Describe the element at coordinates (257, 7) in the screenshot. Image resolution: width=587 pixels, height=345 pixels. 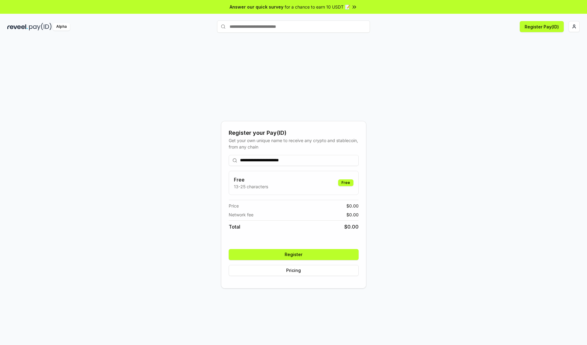
I see `span: Answer our quick survey` at that location.